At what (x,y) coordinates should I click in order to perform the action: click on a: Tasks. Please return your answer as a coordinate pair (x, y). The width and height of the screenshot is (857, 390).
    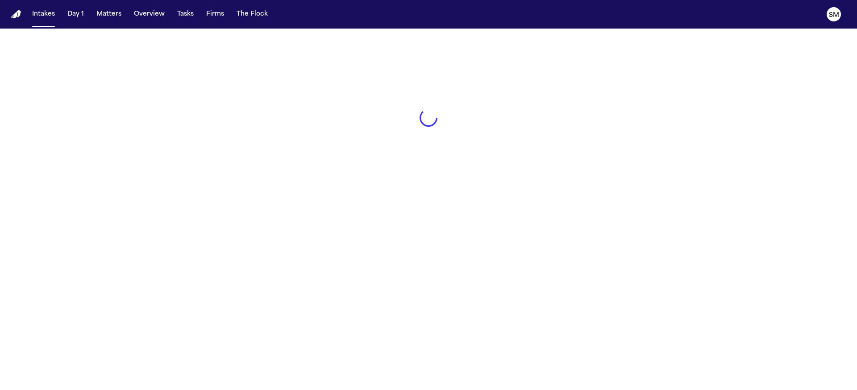
    Looking at the image, I should click on (185, 14).